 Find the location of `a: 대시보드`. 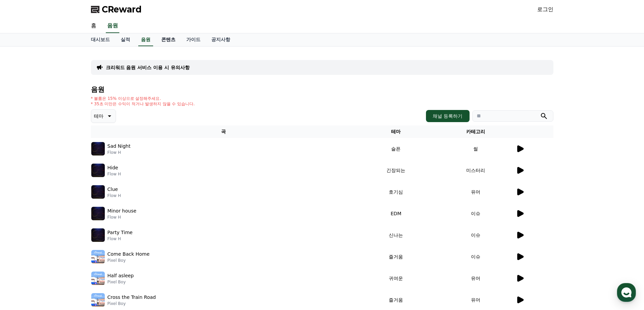

a: 대시보드 is located at coordinates (101, 40).